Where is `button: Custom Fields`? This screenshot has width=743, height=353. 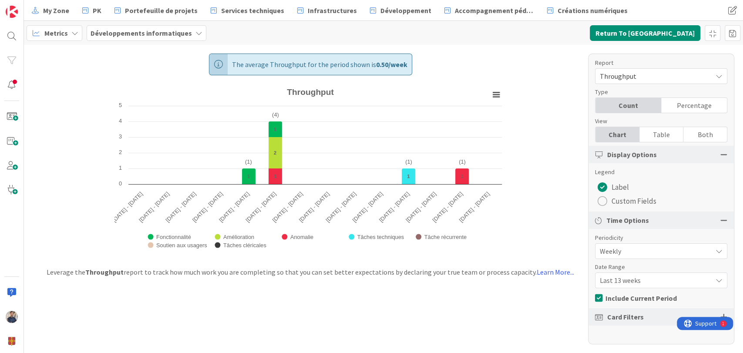 button: Custom Fields is located at coordinates (627, 201).